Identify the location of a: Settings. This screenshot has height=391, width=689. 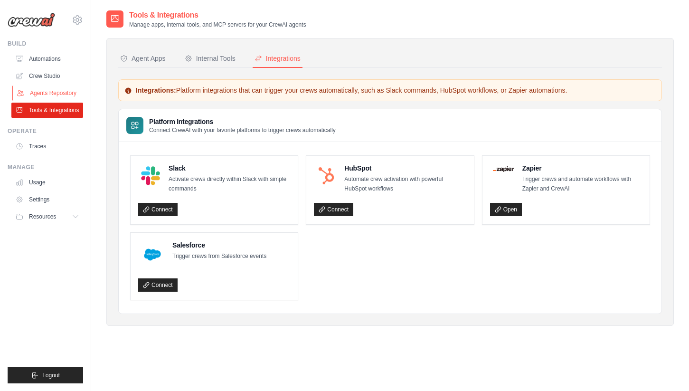
(47, 199).